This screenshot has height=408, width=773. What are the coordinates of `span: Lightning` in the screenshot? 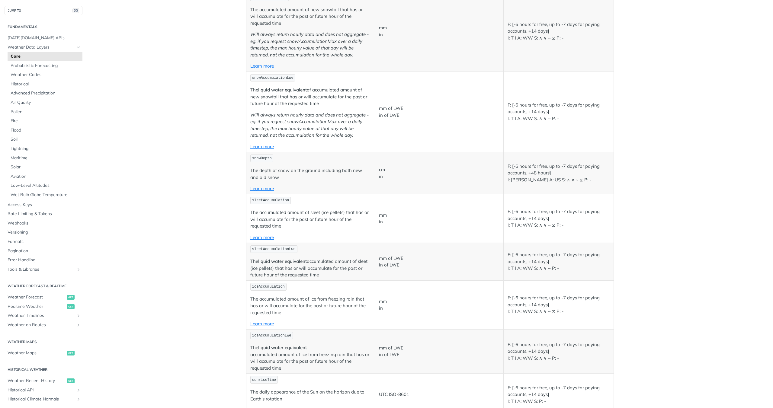 It's located at (46, 149).